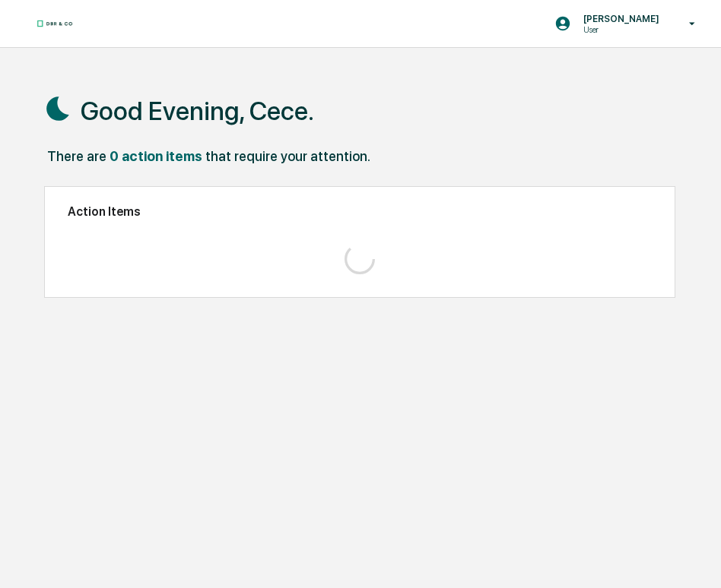  Describe the element at coordinates (619, 30) in the screenshot. I see `p: User` at that location.